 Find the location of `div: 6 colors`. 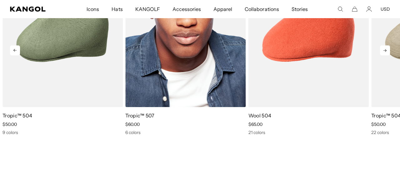

div: 6 colors is located at coordinates (185, 132).